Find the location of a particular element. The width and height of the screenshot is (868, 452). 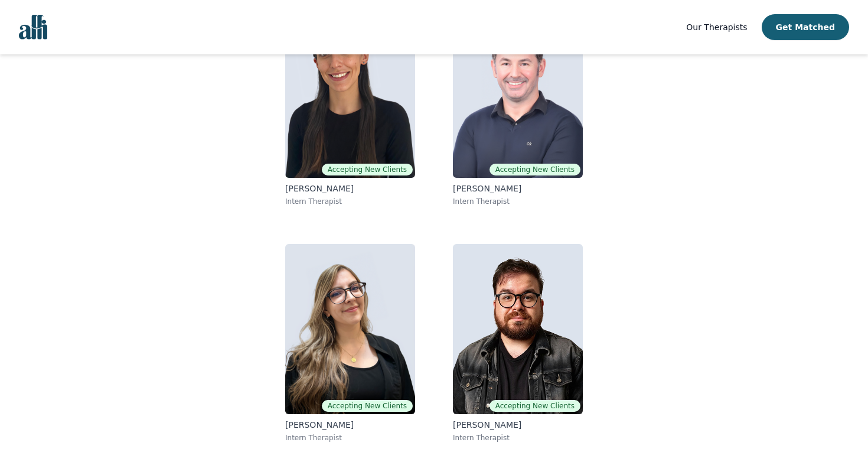

img: alli logo is located at coordinates (33, 27).